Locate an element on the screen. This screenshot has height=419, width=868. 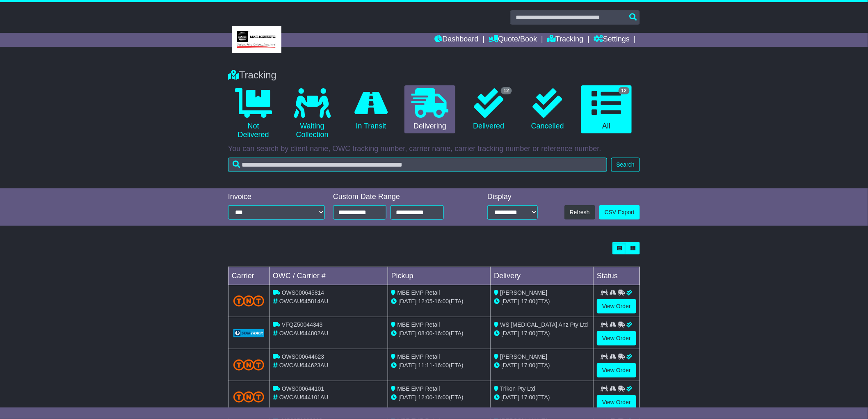
td: Delivery is located at coordinates (542, 276).